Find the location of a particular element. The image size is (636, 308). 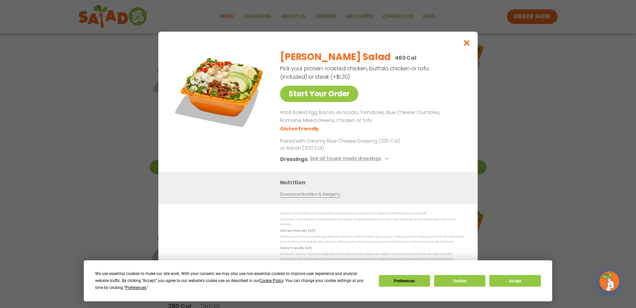

span: Preferences is located at coordinates (136, 287).